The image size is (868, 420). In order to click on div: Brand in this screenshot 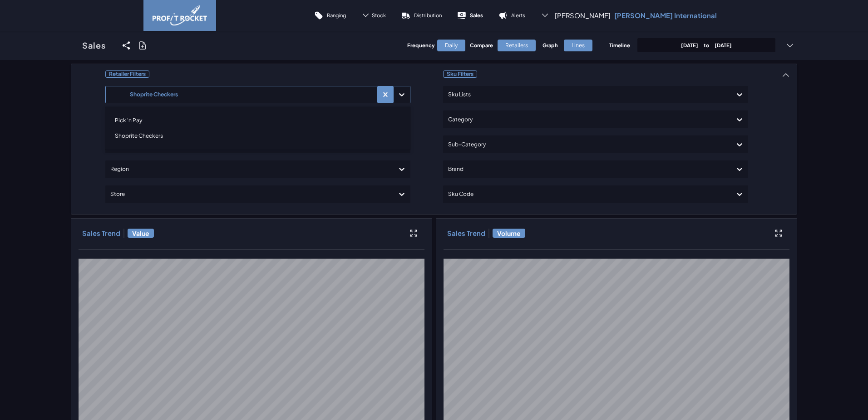, I will do `click(587, 169)`.